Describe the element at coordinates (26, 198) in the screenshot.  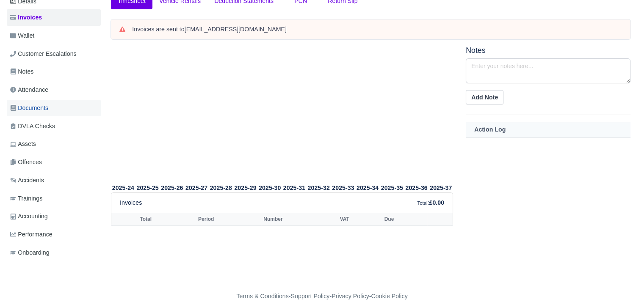
I see `span: Trainings` at that location.